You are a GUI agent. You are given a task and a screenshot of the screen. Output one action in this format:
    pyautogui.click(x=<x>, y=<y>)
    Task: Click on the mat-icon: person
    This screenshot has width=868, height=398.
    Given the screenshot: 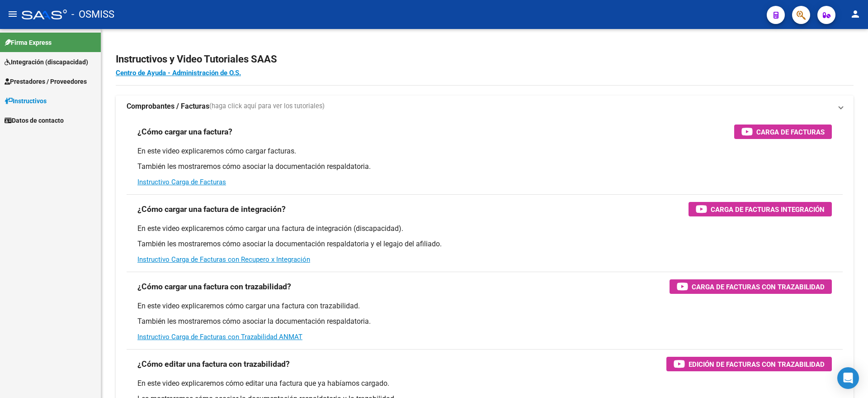 What is the action you would take?
    pyautogui.click(x=855, y=14)
    